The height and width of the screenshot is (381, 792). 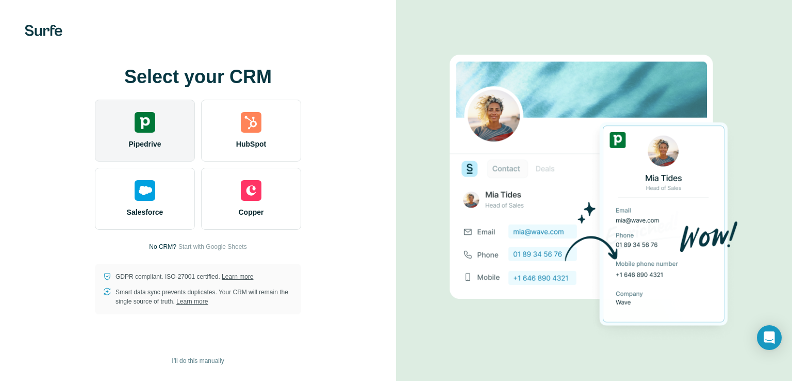 I want to click on button: Start with Google Sheets, so click(x=213, y=247).